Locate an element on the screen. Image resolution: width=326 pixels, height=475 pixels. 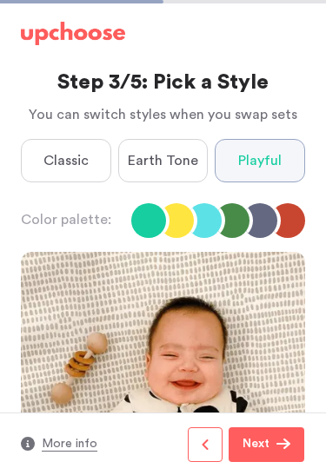
a: UpChoose is located at coordinates (73, 37).